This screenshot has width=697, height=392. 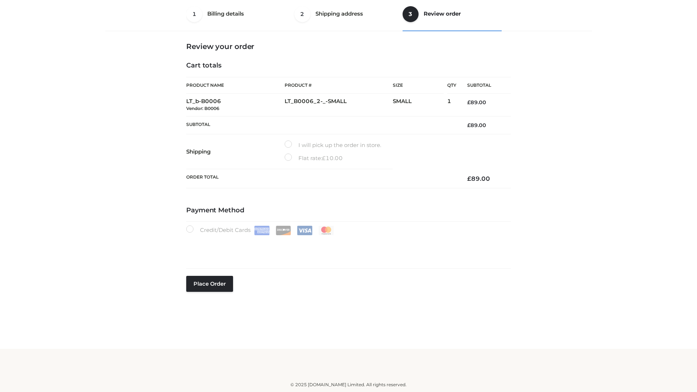 What do you see at coordinates (304, 230) in the screenshot?
I see `img: Visa` at bounding box center [304, 230].